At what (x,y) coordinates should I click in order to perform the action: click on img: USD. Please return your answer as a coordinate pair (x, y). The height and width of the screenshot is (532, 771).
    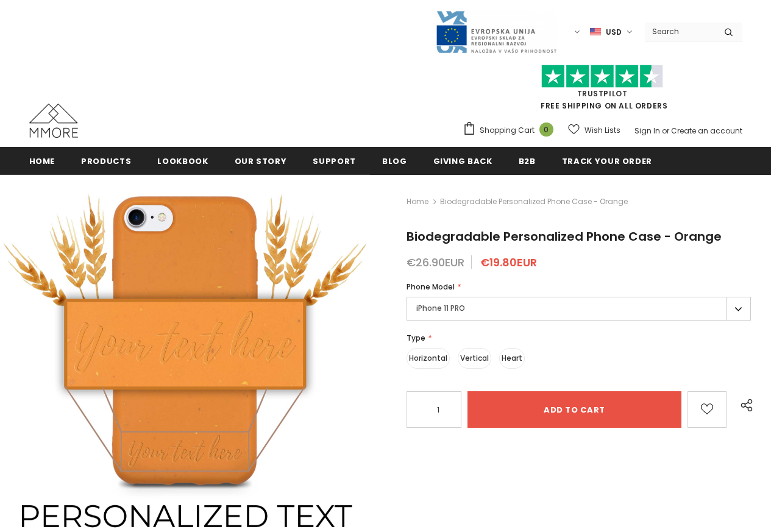
    Looking at the image, I should click on (596, 32).